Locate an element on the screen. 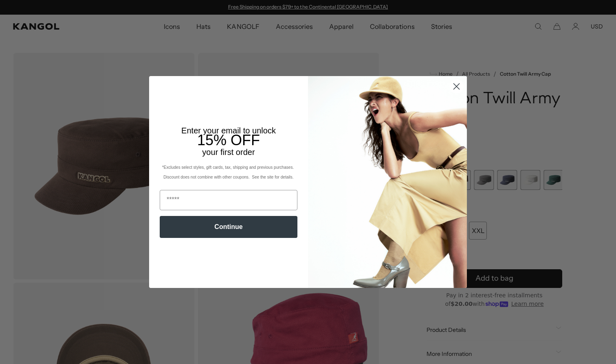 This screenshot has width=616, height=364. span: your first order is located at coordinates (228, 152).